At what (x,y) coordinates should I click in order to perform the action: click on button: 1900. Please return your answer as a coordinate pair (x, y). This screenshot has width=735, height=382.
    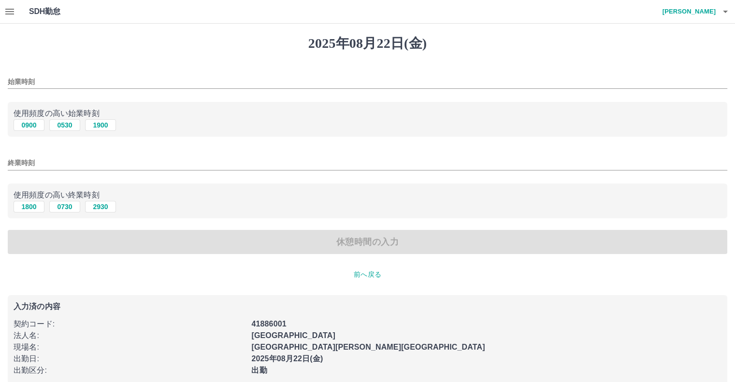
    Looking at the image, I should click on (101, 125).